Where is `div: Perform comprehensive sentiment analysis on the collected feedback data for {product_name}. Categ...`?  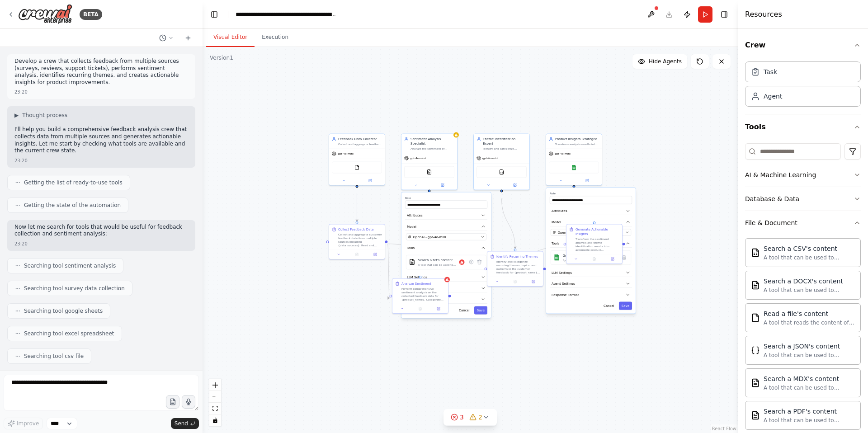
div: Perform comprehensive sentiment analysis on the collected feedback data for {product_name}. Categ... is located at coordinates (423, 294).